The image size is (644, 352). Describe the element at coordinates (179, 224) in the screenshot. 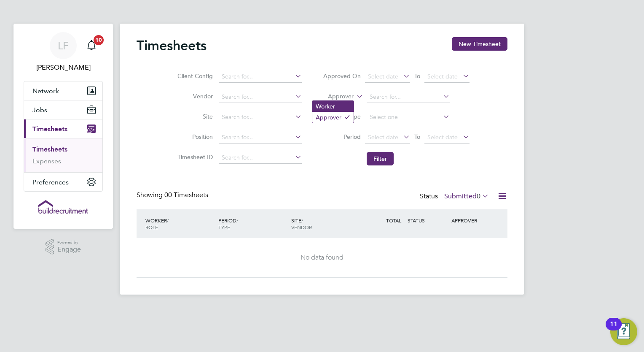

I see `div: WORKER` at that location.